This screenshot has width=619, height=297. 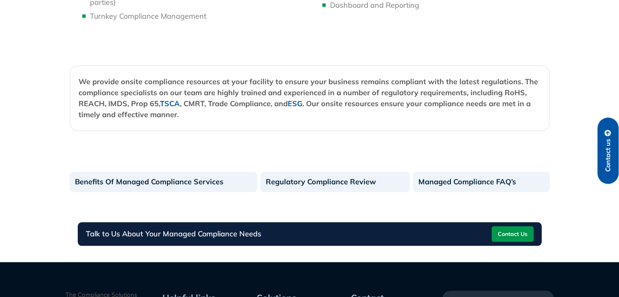 What do you see at coordinates (295, 103) in the screenshot?
I see `a: ESG` at bounding box center [295, 103].